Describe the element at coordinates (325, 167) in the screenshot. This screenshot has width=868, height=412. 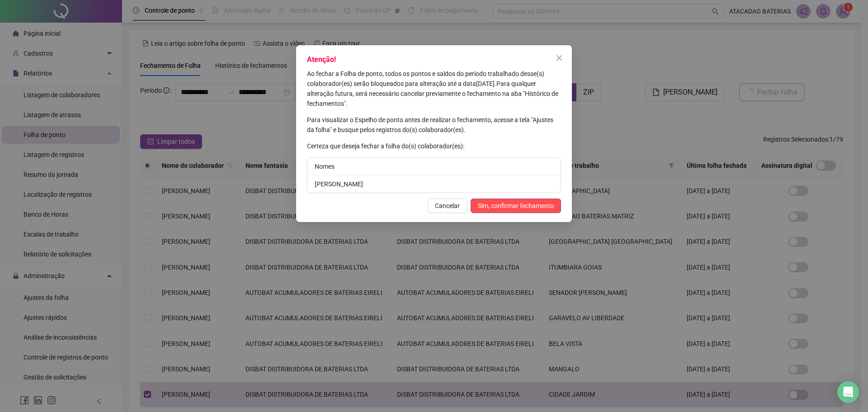
I see `span: Nomes` at that location.